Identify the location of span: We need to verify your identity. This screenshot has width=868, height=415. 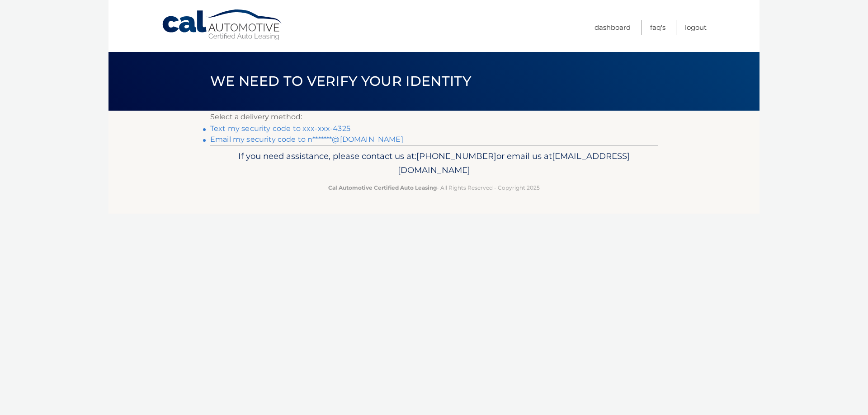
(340, 81).